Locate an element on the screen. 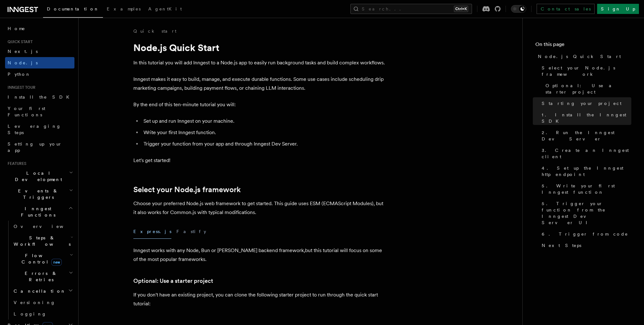 The image size is (644, 325). a: Your first Functions is located at coordinates (40, 112).